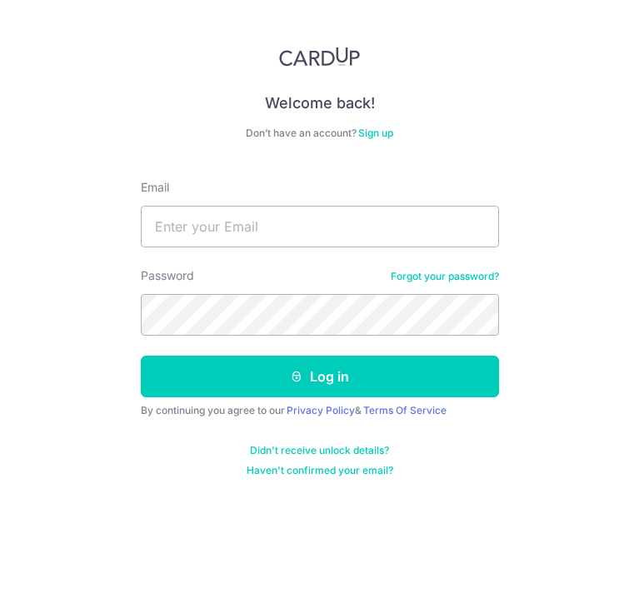  What do you see at coordinates (320, 410) in the screenshot?
I see `div: By continuing you agree to our &` at bounding box center [320, 410].